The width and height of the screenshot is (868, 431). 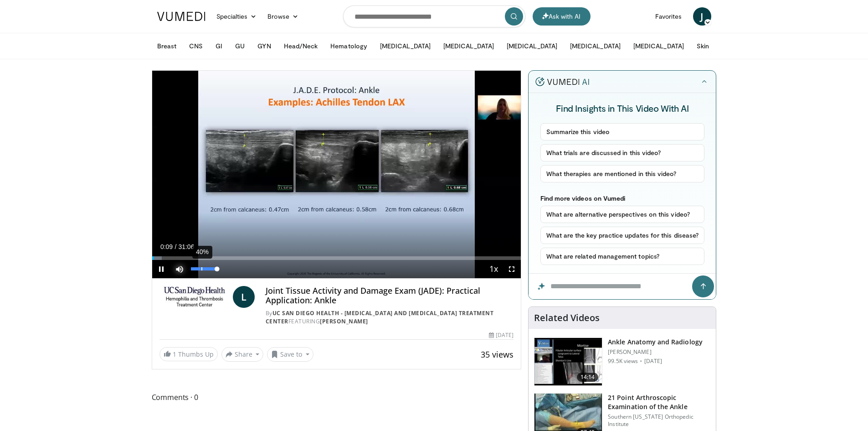 I want to click on a: L, so click(x=244, y=297).